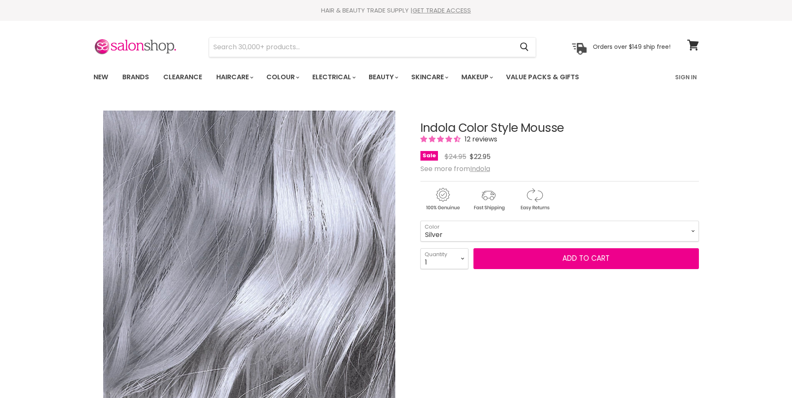  What do you see at coordinates (444, 259) in the screenshot?
I see `select: Quantity` at bounding box center [444, 259].